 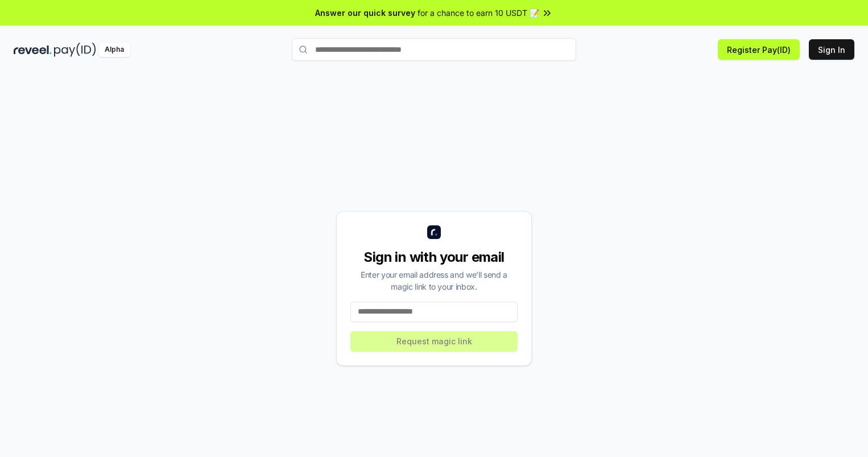 I want to click on button: Register Pay(ID), so click(x=759, y=50).